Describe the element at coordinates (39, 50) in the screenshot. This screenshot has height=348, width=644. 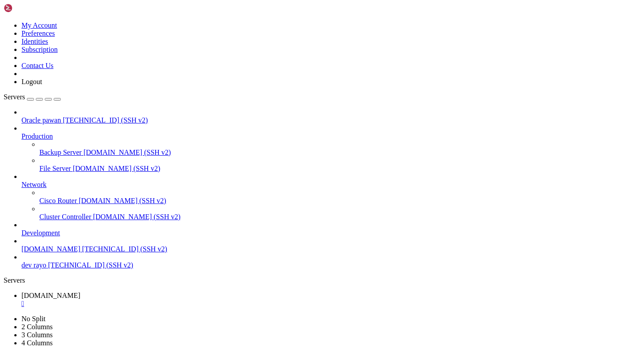
I see `a: Subscription` at that location.